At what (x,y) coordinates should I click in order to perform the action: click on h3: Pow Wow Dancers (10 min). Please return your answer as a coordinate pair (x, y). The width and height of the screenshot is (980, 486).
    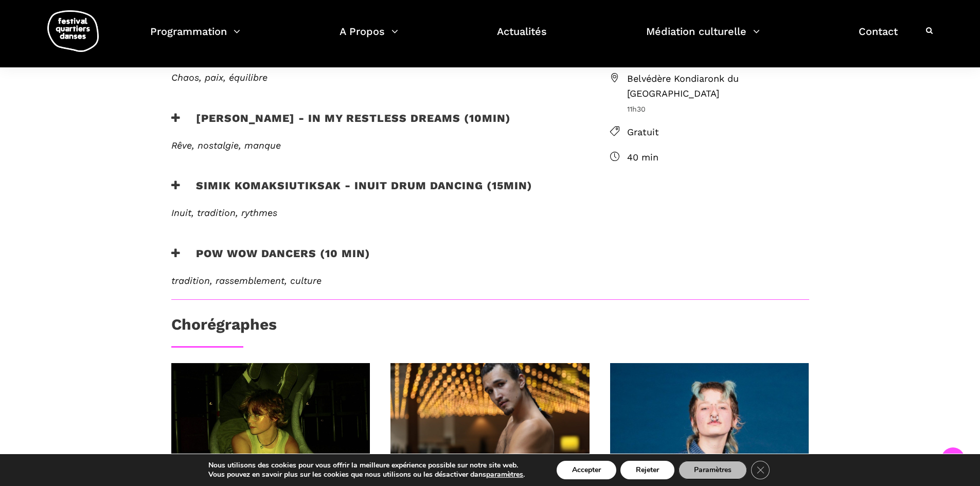
    Looking at the image, I should click on (270, 260).